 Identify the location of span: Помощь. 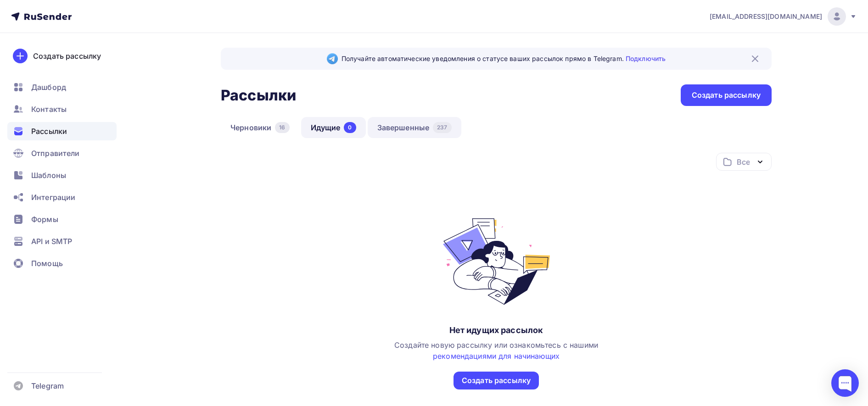
(47, 263).